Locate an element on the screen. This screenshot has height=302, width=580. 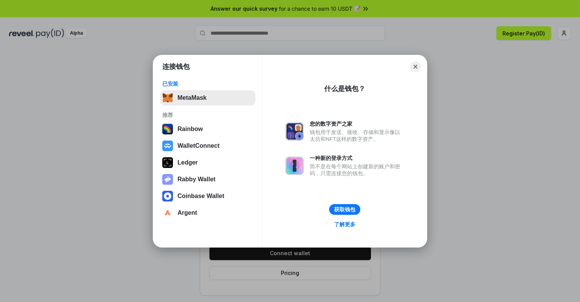
h1: 连接钱包 is located at coordinates (176, 67).